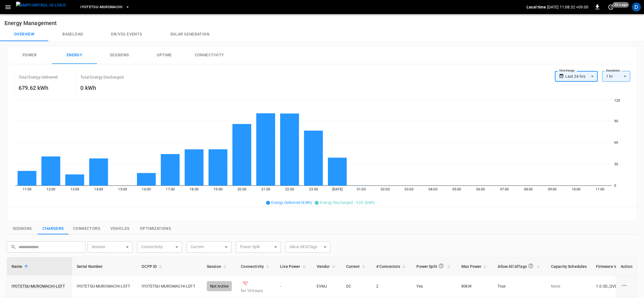 Image resolution: width=644 pixels, height=298 pixels. I want to click on button: Sessions, so click(120, 55).